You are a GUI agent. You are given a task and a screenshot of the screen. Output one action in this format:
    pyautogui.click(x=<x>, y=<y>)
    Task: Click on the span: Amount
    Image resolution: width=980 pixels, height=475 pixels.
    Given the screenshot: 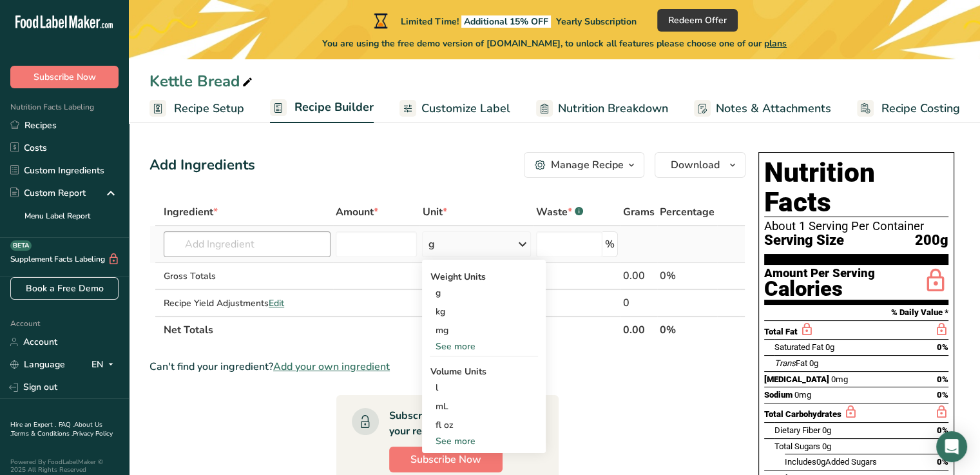 What is the action you would take?
    pyautogui.click(x=357, y=212)
    